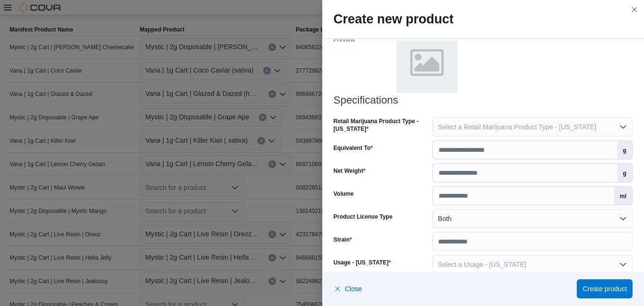 This screenshot has height=306, width=644. Describe the element at coordinates (635, 10) in the screenshot. I see `button: Close this dialog` at that location.